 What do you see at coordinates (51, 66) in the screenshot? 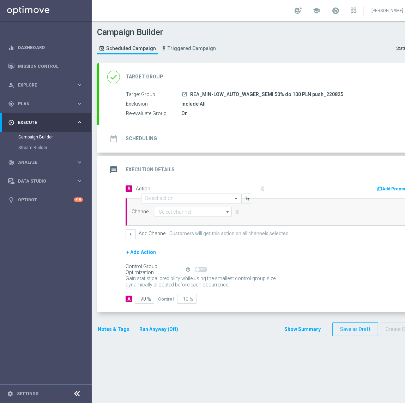
I see `a: Mission Control` at bounding box center [51, 66].